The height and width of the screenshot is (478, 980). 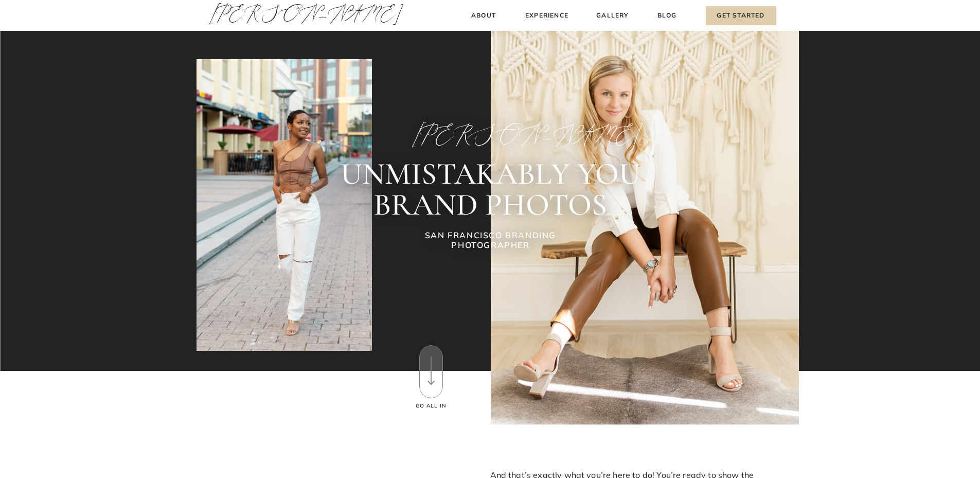 What do you see at coordinates (490, 189) in the screenshot?
I see `h2: UNMISTAKABLY YOU BRAND PHOTOS` at bounding box center [490, 189].